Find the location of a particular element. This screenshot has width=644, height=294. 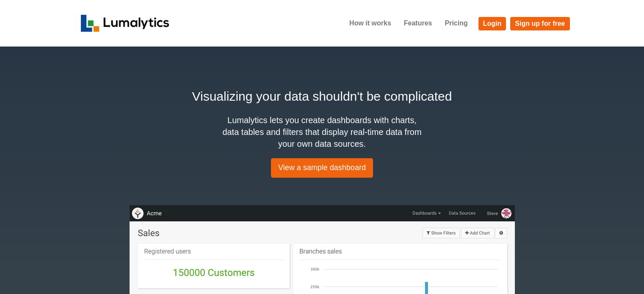

a: Sign up for free is located at coordinates (540, 24).